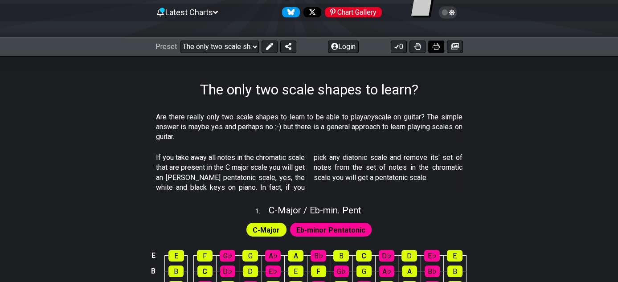  I want to click on div: Chart Gallery, so click(353, 12).